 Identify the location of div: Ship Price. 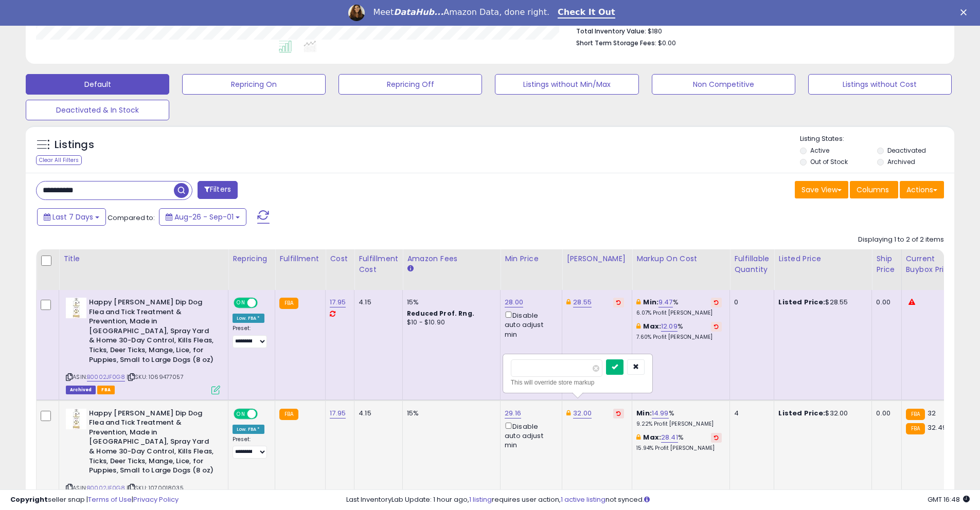
(886, 264).